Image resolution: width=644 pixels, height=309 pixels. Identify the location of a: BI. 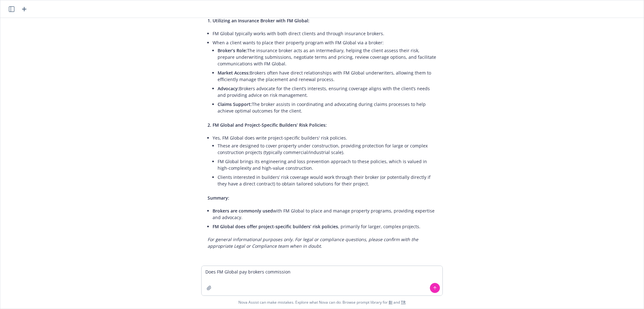
(390, 302).